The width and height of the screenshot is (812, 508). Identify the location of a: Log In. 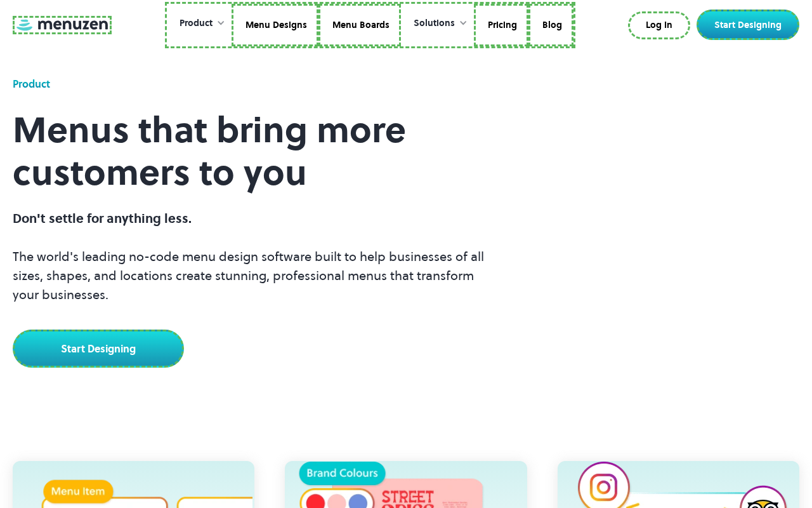
(659, 25).